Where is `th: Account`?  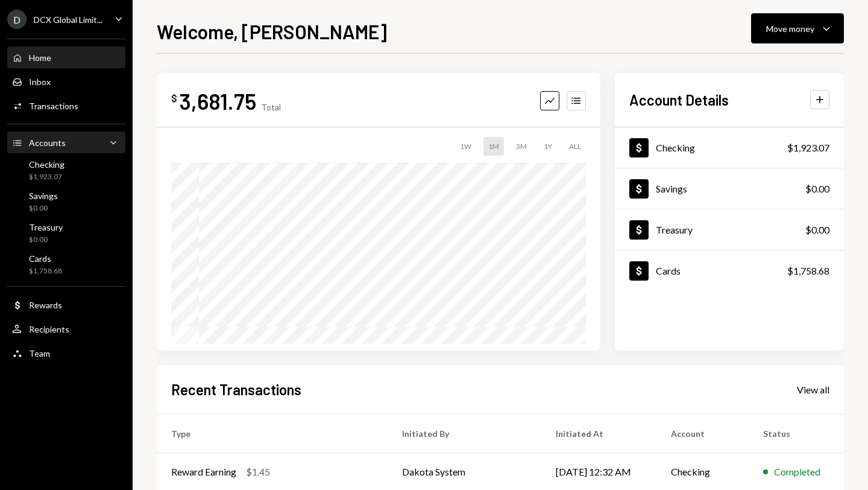 th: Account is located at coordinates (703, 433).